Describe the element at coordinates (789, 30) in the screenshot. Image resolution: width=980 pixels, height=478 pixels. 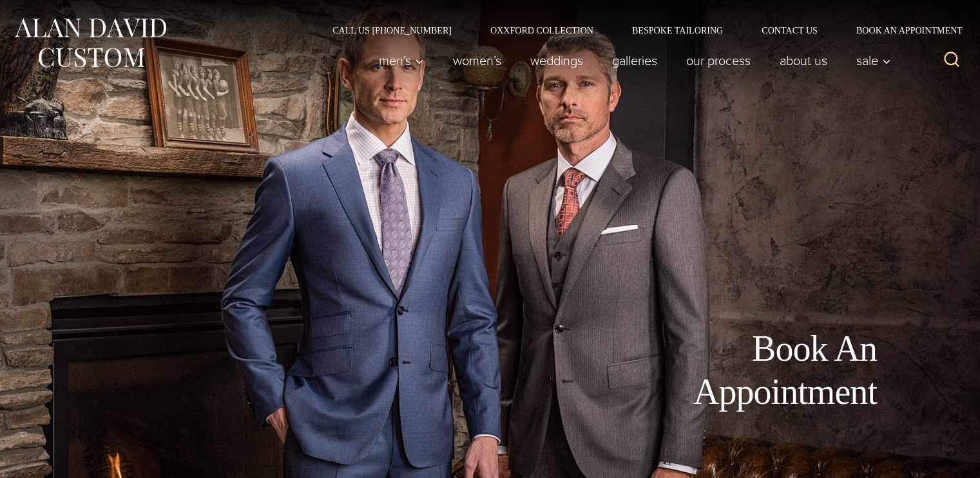
I see `a: Contact Us` at that location.